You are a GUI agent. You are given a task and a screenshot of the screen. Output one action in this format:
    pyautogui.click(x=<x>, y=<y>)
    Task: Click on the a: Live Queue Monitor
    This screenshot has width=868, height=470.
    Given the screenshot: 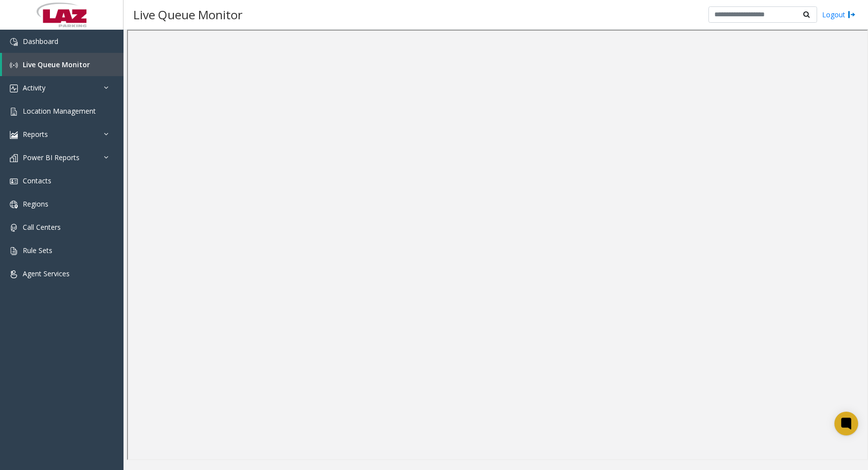 What is the action you would take?
    pyautogui.click(x=63, y=64)
    